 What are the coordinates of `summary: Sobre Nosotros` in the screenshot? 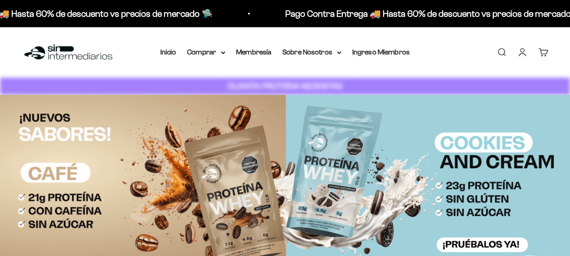 It's located at (312, 52).